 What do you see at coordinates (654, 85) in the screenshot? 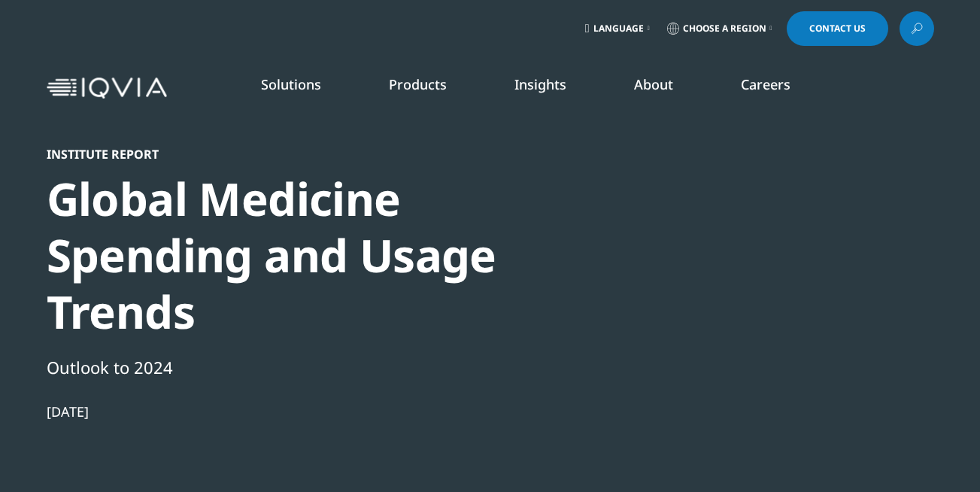
I see `a: About` at bounding box center [654, 85].